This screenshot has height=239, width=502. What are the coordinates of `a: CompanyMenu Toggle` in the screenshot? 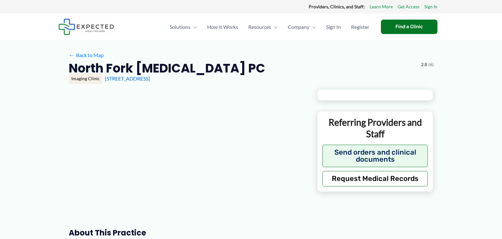 It's located at (302, 27).